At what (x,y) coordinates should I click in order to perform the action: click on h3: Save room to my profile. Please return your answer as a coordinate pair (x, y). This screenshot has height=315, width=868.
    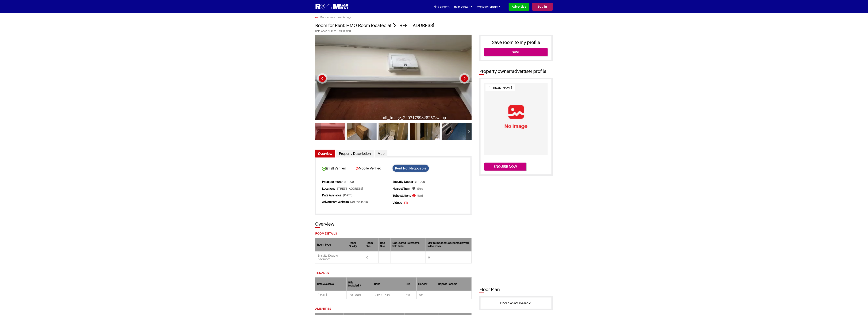
    Looking at the image, I should click on (516, 42).